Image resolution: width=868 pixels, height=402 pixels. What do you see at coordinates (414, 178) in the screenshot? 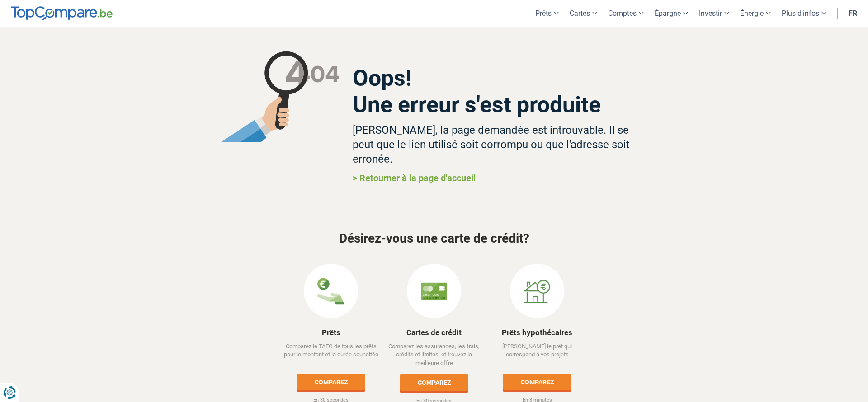
I see `a: > Retourner à la page d'accueil` at bounding box center [414, 178].